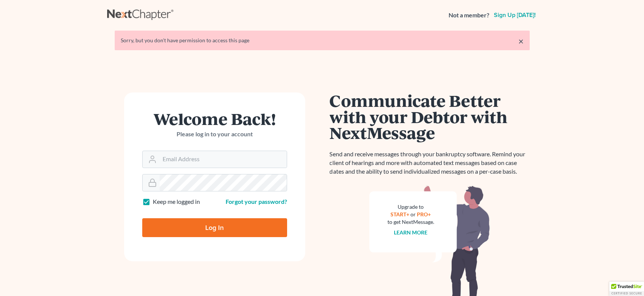 This screenshot has height=296, width=644. Describe the element at coordinates (215, 118) in the screenshot. I see `h1: Welcome Back!` at that location.